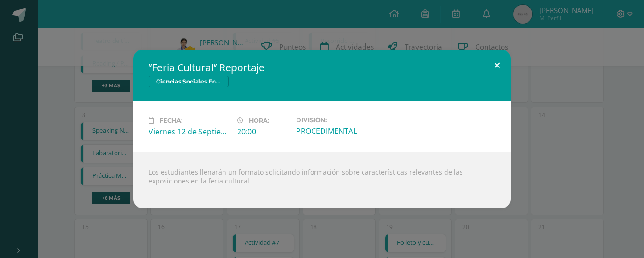  What do you see at coordinates (263, 131) in the screenshot?
I see `div: 20:00` at bounding box center [263, 131].